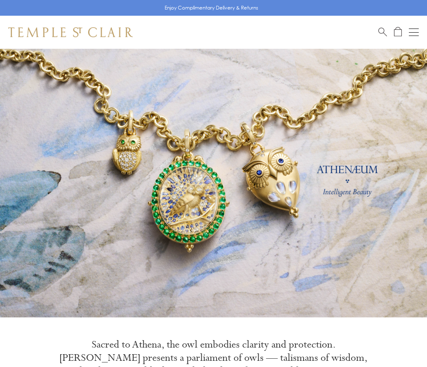 This screenshot has height=367, width=427. Describe the element at coordinates (71, 32) in the screenshot. I see `img: Temple St. Clair` at that location.